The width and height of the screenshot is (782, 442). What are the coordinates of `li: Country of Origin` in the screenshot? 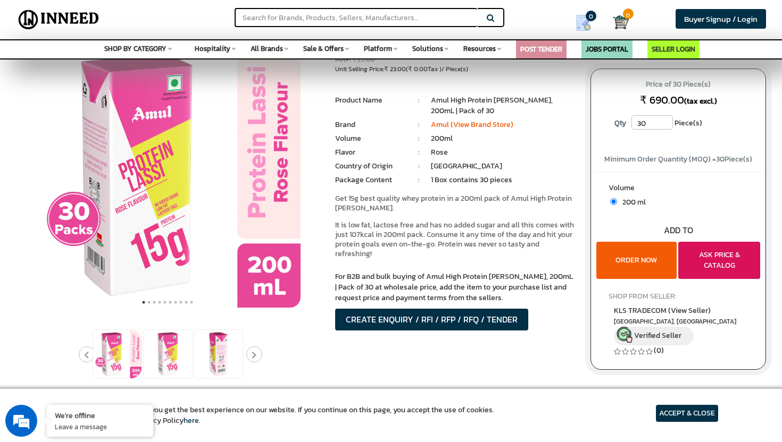 It's located at (371, 166).